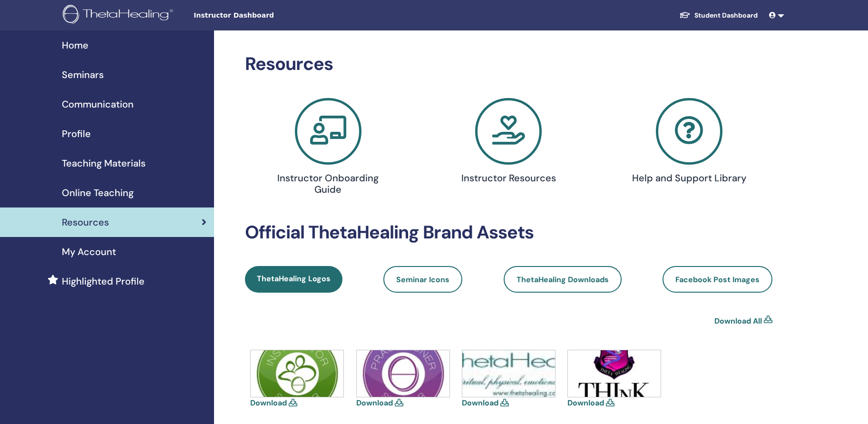  I want to click on a: Instructor Onboarding Guide, so click(328, 149).